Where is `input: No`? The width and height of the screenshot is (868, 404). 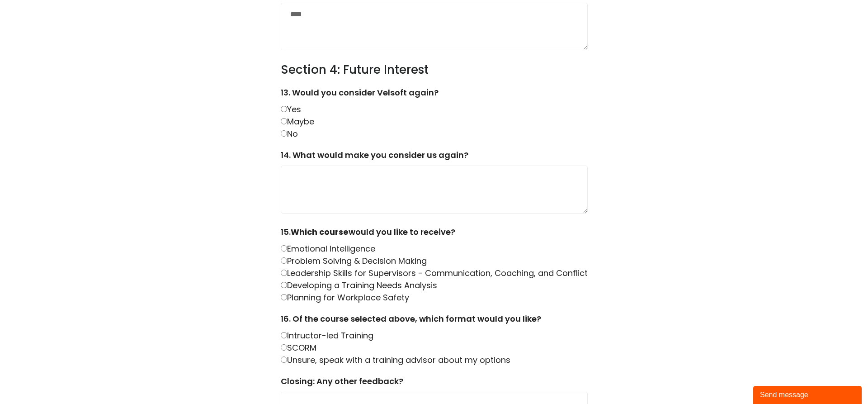 input: No is located at coordinates (283, 133).